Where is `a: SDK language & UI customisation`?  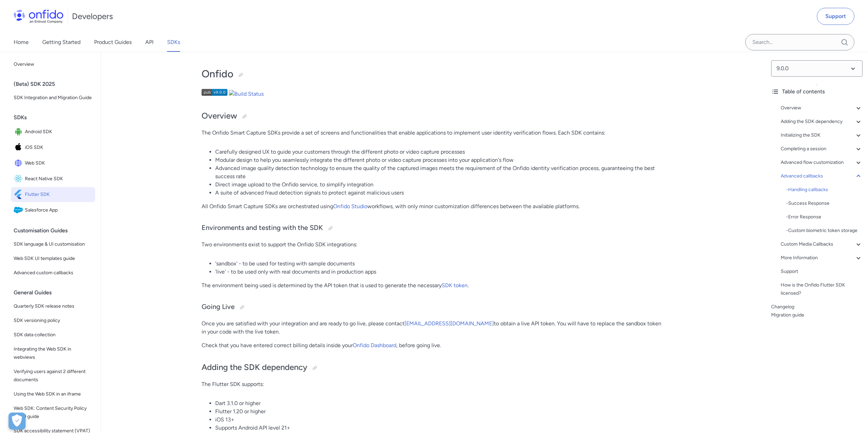
a: SDK language & UI customisation is located at coordinates (53, 245).